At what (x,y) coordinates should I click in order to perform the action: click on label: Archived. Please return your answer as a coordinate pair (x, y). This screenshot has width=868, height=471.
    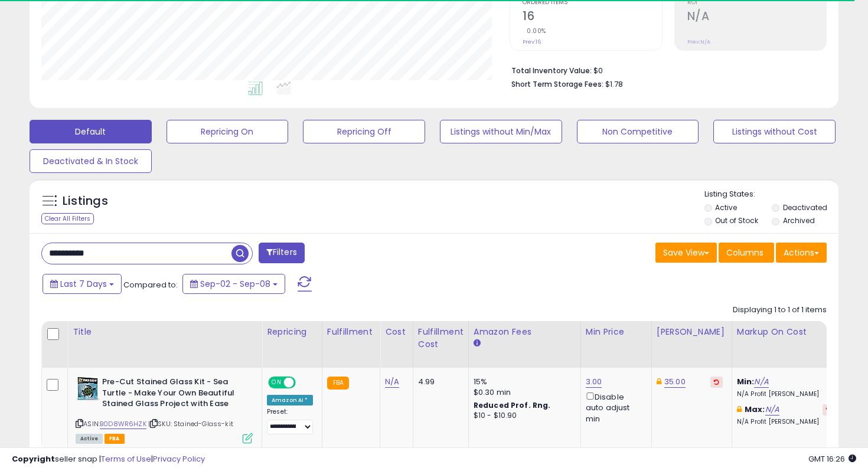
    Looking at the image, I should click on (799, 221).